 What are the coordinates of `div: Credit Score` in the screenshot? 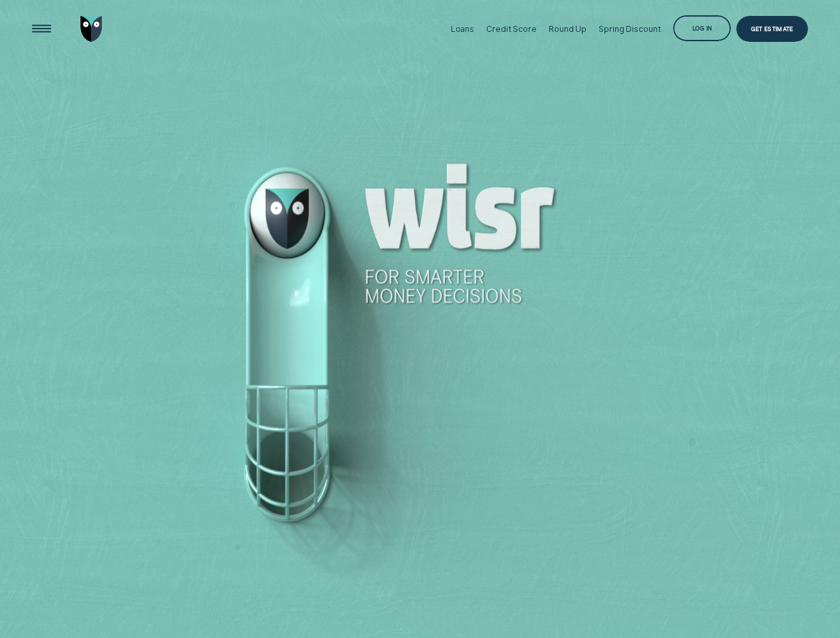 It's located at (511, 28).